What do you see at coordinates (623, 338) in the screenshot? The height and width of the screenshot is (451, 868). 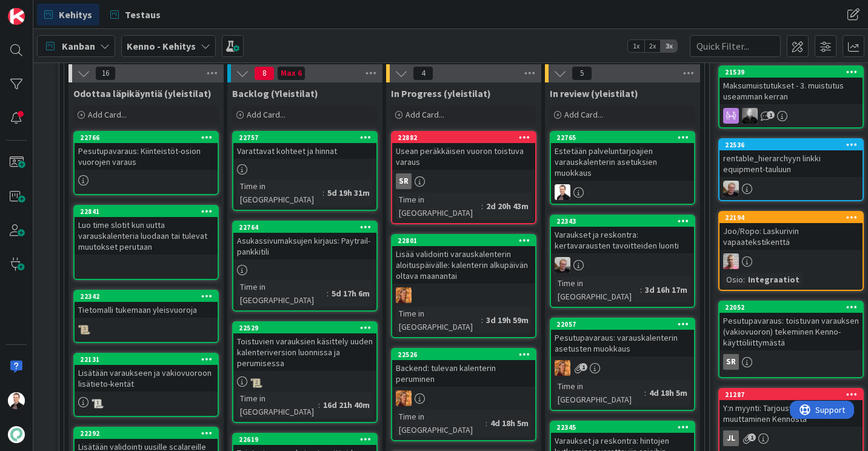 I see `div: 22057Pesutupavaraus: varauskalenterin asetusten muokkaus` at bounding box center [623, 338].